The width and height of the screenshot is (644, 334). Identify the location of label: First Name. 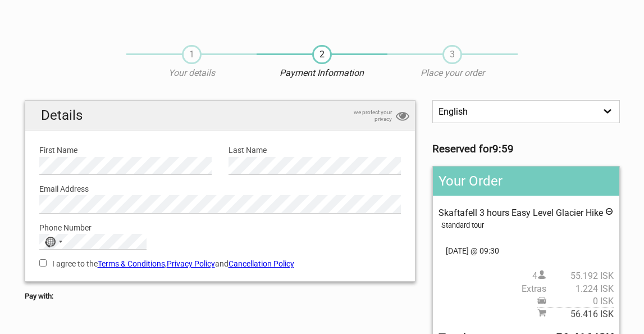
(125, 150).